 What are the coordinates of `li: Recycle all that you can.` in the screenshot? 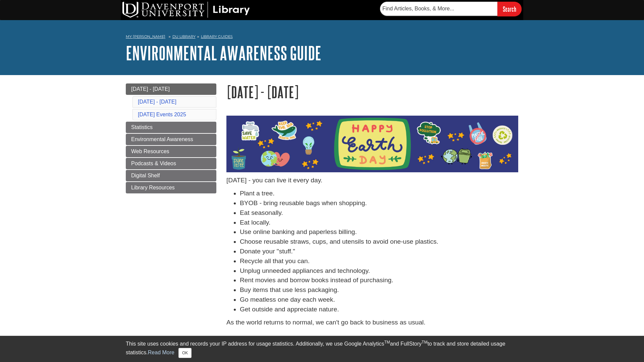 It's located at (379, 261).